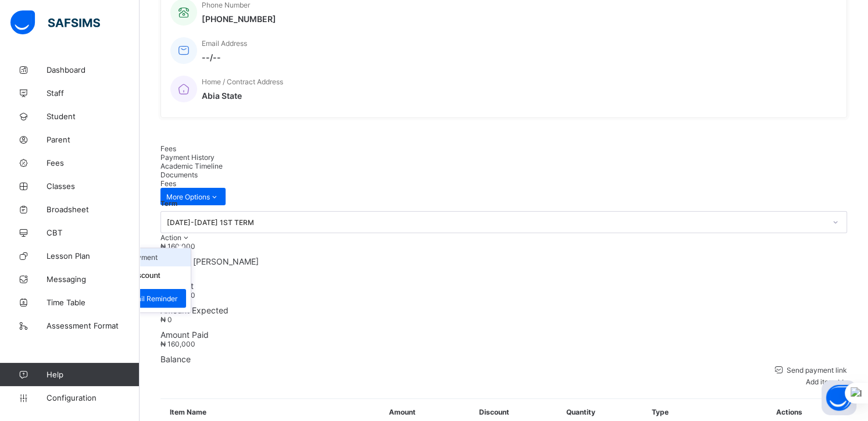  Describe the element at coordinates (179, 175) in the screenshot. I see `span: Documents` at that location.